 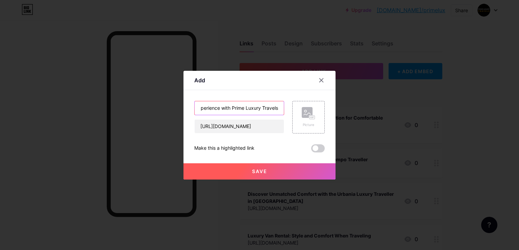 I want to click on button: Save, so click(x=260, y=171).